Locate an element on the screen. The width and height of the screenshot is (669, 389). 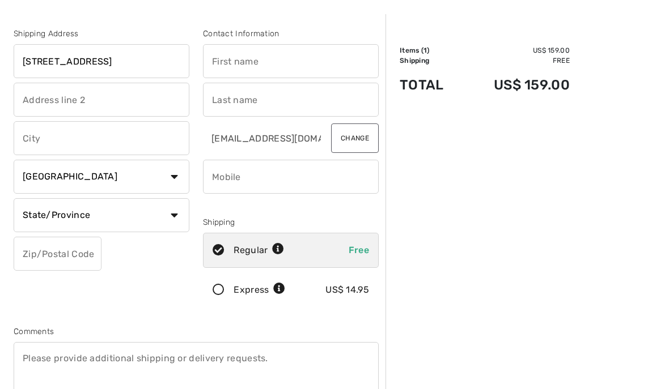
input: Mobile is located at coordinates (291, 177).